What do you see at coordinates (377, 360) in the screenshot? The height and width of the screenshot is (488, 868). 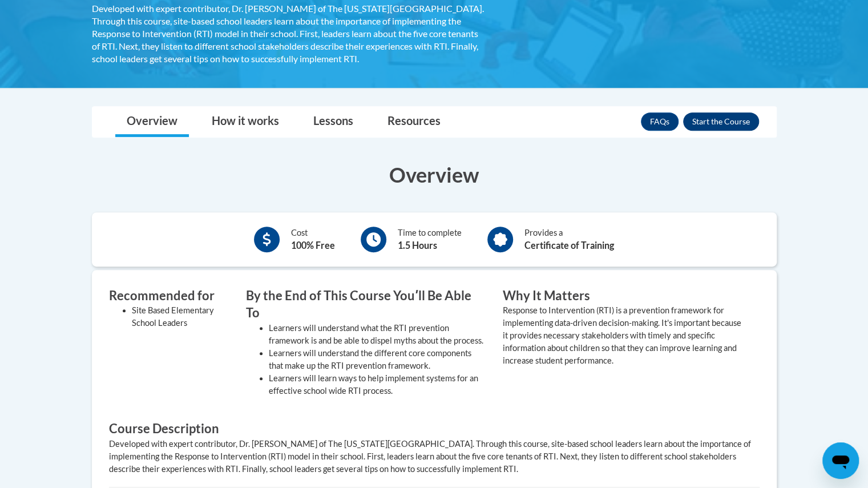 I see `li: Learners will understand the different core components that make up the RTI prevention framework.` at bounding box center [377, 360].